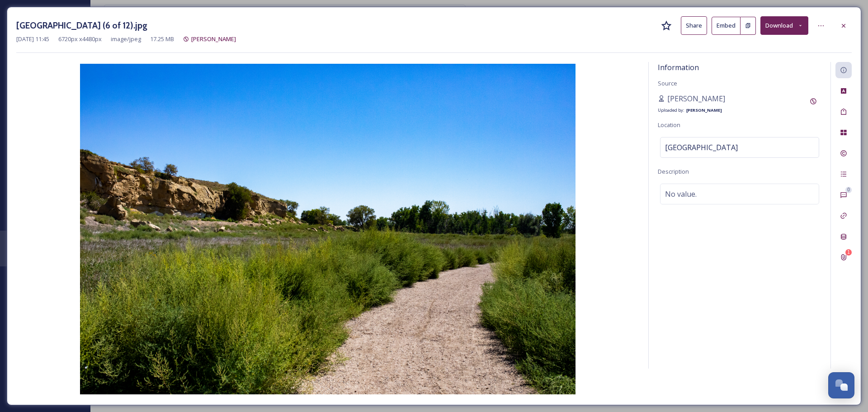 The height and width of the screenshot is (412, 868). What do you see at coordinates (848, 252) in the screenshot?
I see `div: 1` at bounding box center [848, 252].